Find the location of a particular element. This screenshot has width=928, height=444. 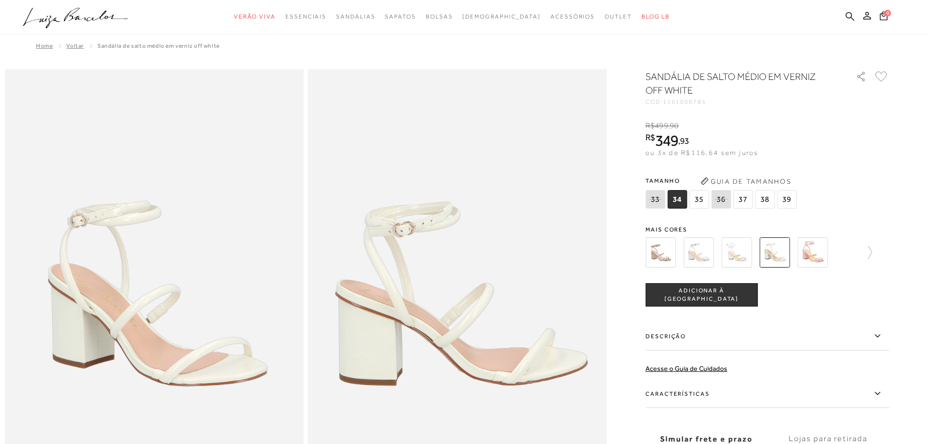

div: CÓD: is located at coordinates (743, 102).